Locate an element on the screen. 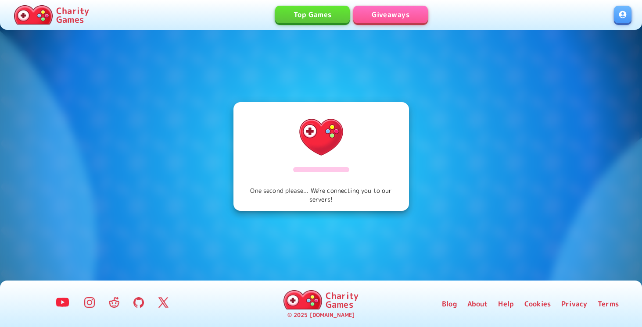  a: Help is located at coordinates (506, 304).